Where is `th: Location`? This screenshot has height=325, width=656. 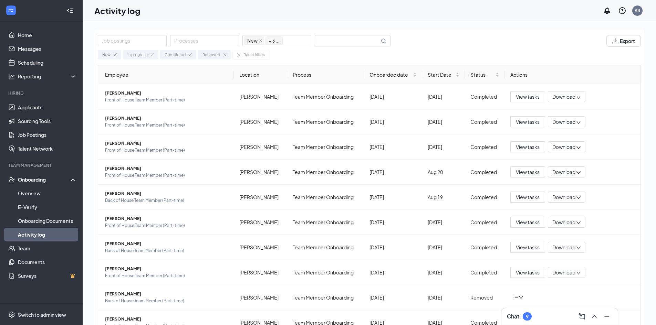 th: Location is located at coordinates (261, 75).